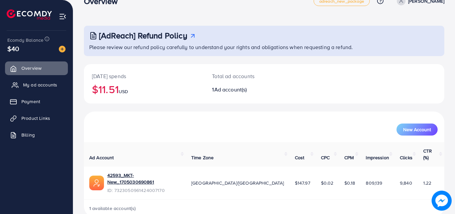  What do you see at coordinates (62, 16) in the screenshot?
I see `img: menu` at bounding box center [62, 16].